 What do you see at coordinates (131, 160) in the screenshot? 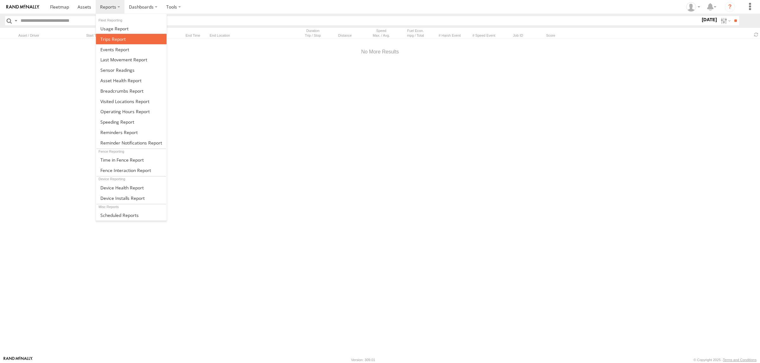
I see `a: Time in Fences Report` at bounding box center [131, 160].